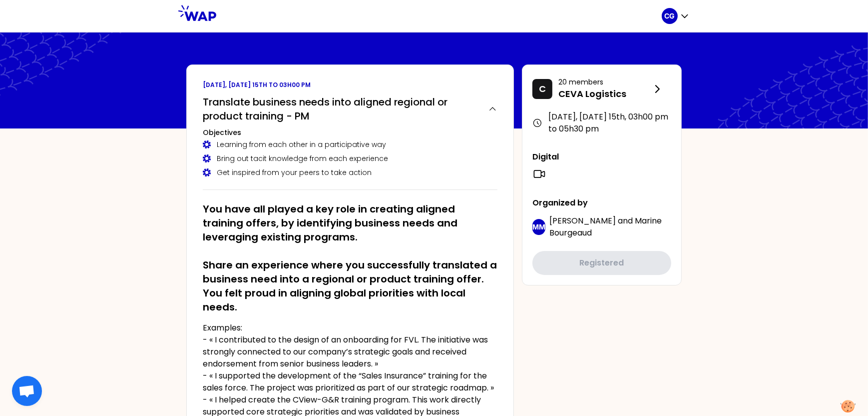 The width and height of the screenshot is (868, 416). What do you see at coordinates (350, 109) in the screenshot?
I see `button: Translate business needs into aligned regional or product training - PM` at bounding box center [350, 109].